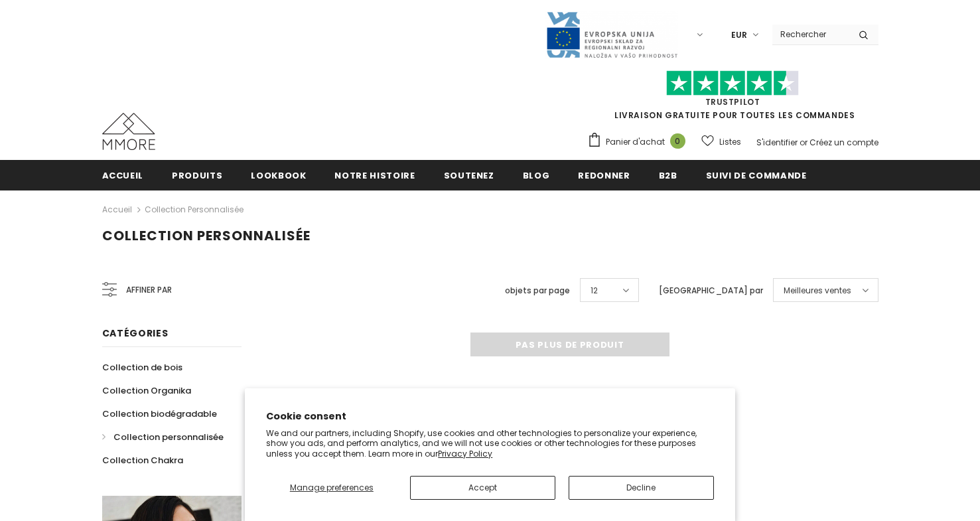  What do you see at coordinates (142, 367) in the screenshot?
I see `a: Collection de bois` at bounding box center [142, 367].